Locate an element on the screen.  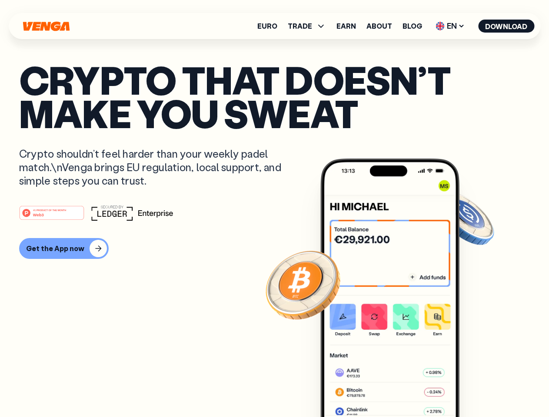
img: flag-uk is located at coordinates (440, 26).